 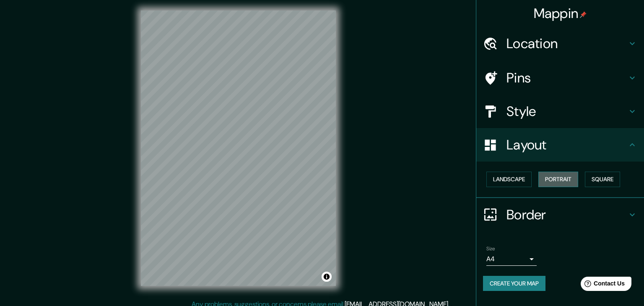 What do you see at coordinates (512, 259) in the screenshot?
I see `div: A4` at bounding box center [512, 259].